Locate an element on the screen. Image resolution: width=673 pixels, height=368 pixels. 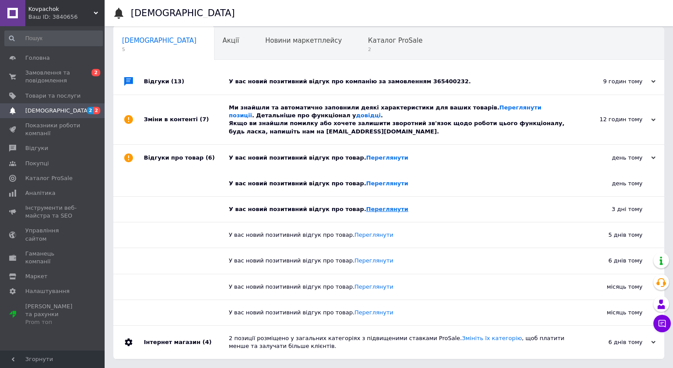
span: Новини маркетплейсу is located at coordinates (303, 41).